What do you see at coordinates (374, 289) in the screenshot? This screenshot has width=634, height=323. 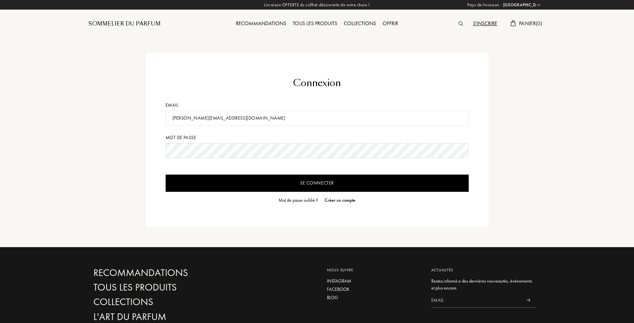 I see `a: Facebook` at bounding box center [374, 289].